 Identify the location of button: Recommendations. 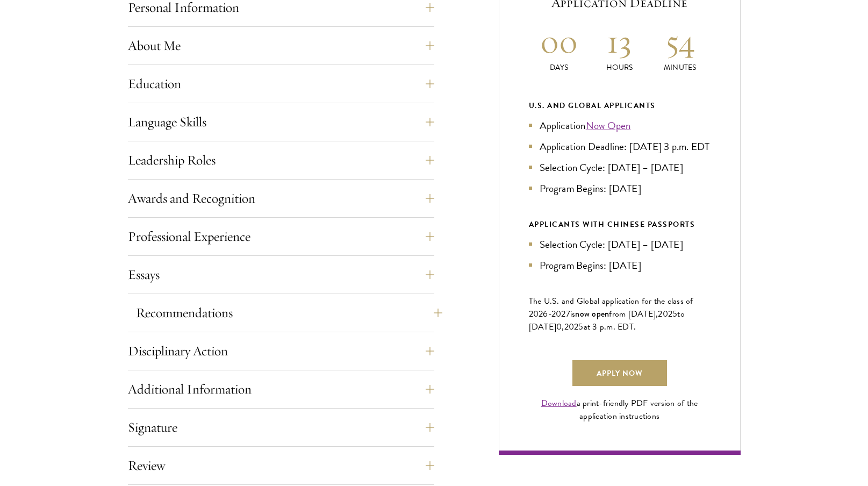
(289, 313).